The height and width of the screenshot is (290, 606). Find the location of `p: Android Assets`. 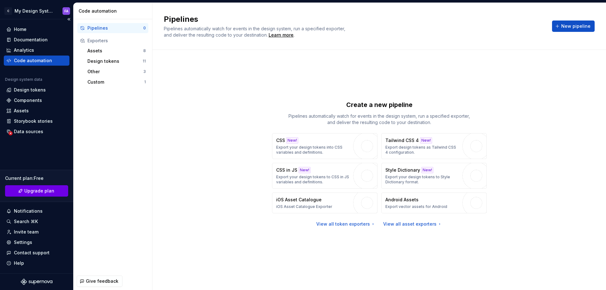

p: Android Assets is located at coordinates (402, 200).